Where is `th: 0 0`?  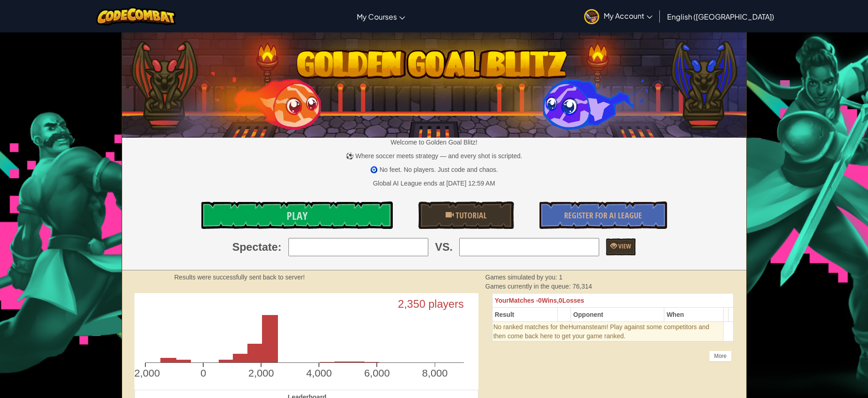 th: 0 0 is located at coordinates (613, 300).